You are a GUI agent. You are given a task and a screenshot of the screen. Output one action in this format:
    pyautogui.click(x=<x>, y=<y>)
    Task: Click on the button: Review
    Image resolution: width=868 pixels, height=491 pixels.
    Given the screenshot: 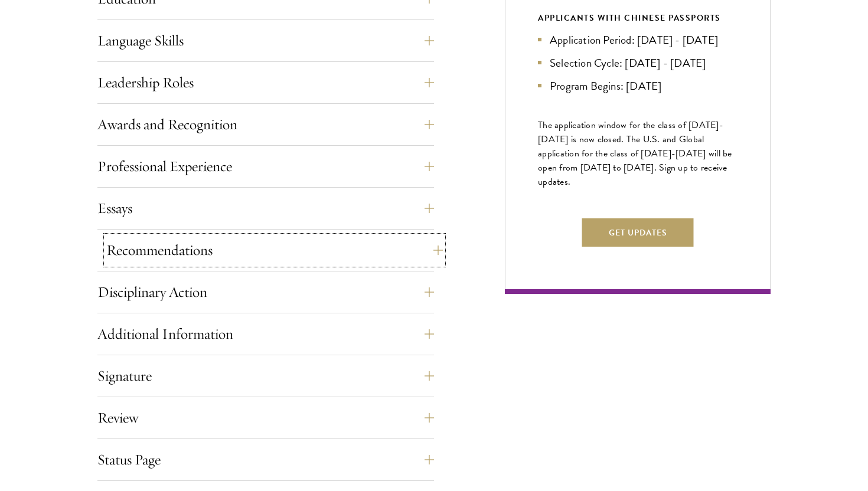 What is the action you would take?
    pyautogui.click(x=266, y=418)
    